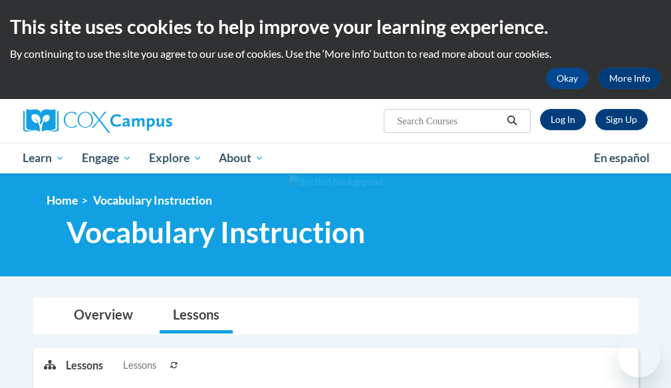 The width and height of the screenshot is (671, 388). I want to click on span: Engage, so click(106, 158).